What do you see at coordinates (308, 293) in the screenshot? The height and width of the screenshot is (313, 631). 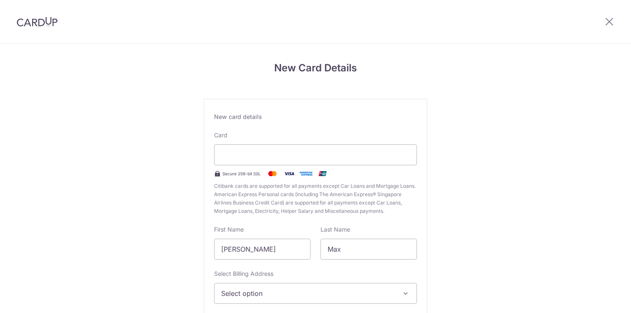 I see `span: Select option` at bounding box center [308, 293].